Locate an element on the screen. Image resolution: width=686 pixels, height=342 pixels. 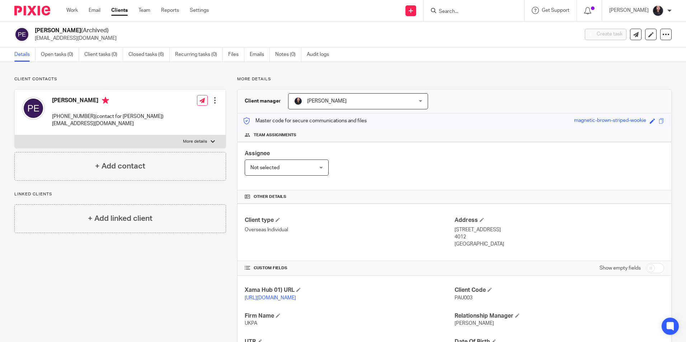
a: Email is located at coordinates (94, 10).